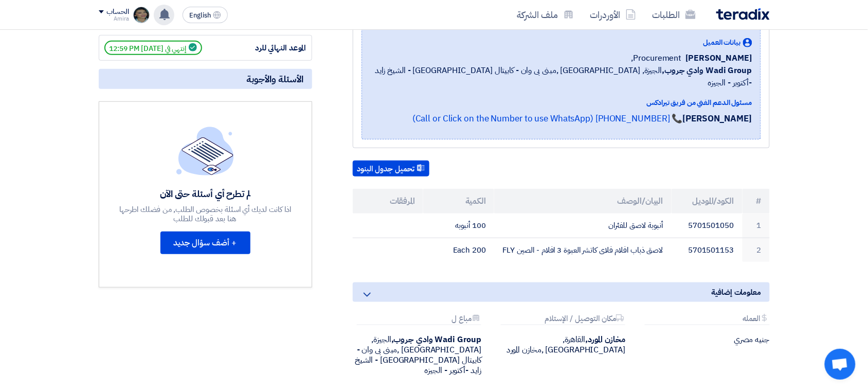 Image resolution: width=868 pixels, height=390 pixels. What do you see at coordinates (705, 340) in the screenshot?
I see `div: جنيه مصري` at bounding box center [705, 340].